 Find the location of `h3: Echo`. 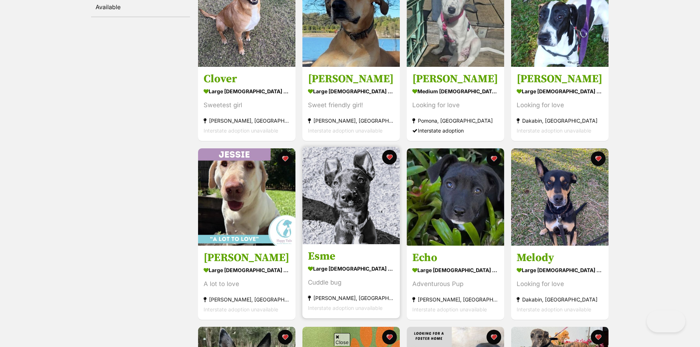

h3: Echo is located at coordinates (456, 258).